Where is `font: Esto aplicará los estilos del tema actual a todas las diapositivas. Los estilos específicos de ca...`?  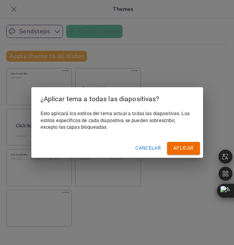 font: Esto aplicará los estilos del tema actual a todas las diapositivas. Los estilos específicos de ca... is located at coordinates (115, 120).